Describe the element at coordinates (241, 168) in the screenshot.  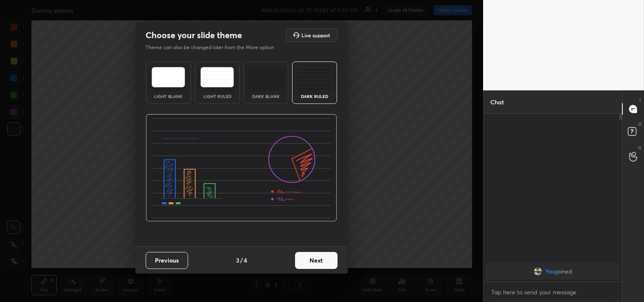
I see `img: darkRuledThemeBanner.864f114c.svg` at that location.